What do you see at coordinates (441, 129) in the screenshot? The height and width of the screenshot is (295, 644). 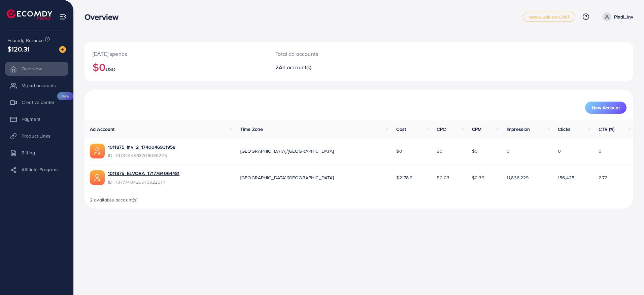 I see `span: CPC` at bounding box center [441, 129].